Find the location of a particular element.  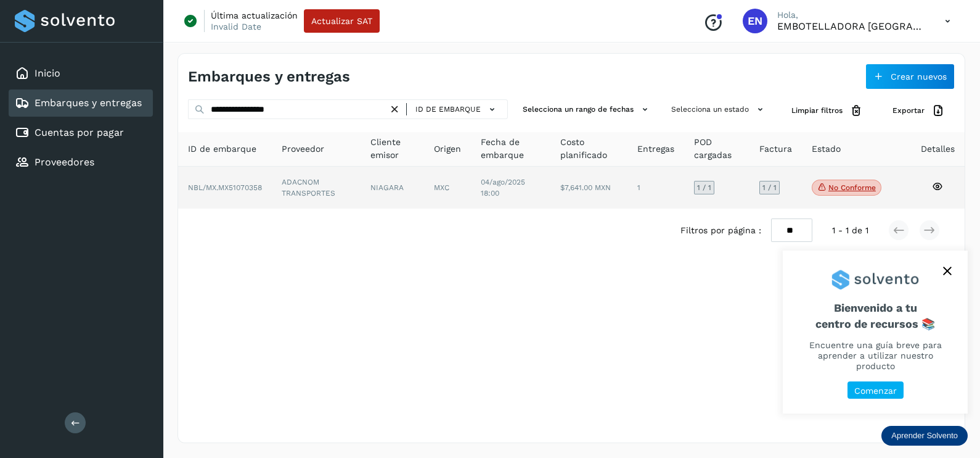

span: Origen is located at coordinates (448, 149).